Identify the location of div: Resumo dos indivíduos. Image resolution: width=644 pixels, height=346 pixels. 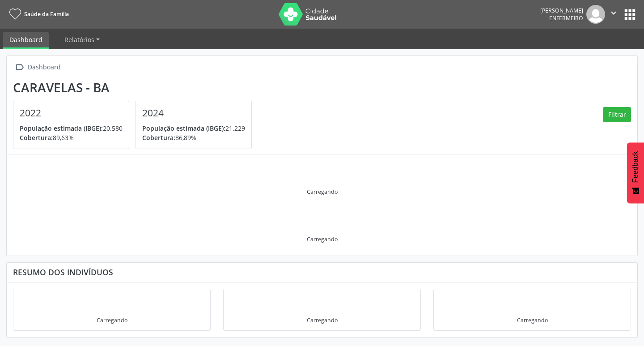
(322, 272).